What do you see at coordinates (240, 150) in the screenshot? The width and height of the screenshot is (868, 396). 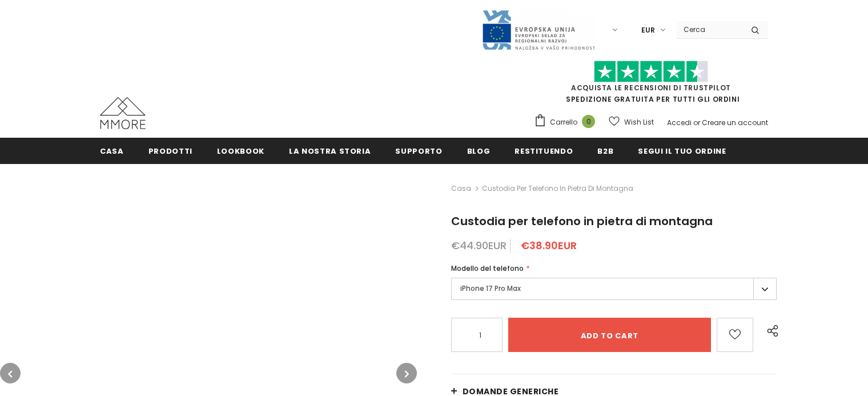 I see `a: Lookbook` at bounding box center [240, 150].